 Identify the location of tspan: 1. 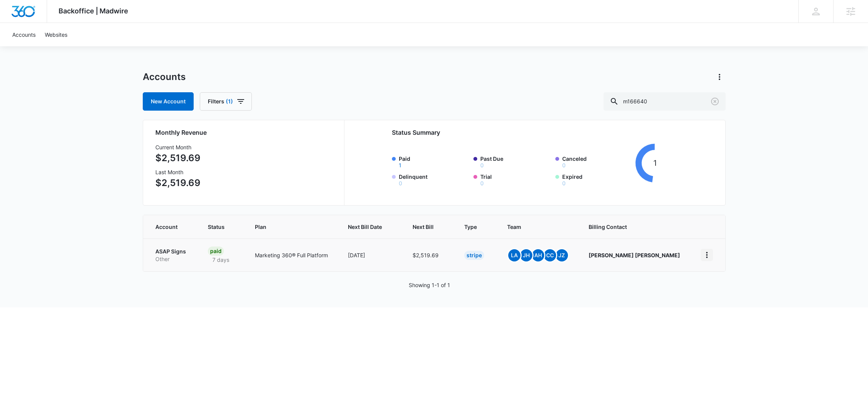
(655, 163).